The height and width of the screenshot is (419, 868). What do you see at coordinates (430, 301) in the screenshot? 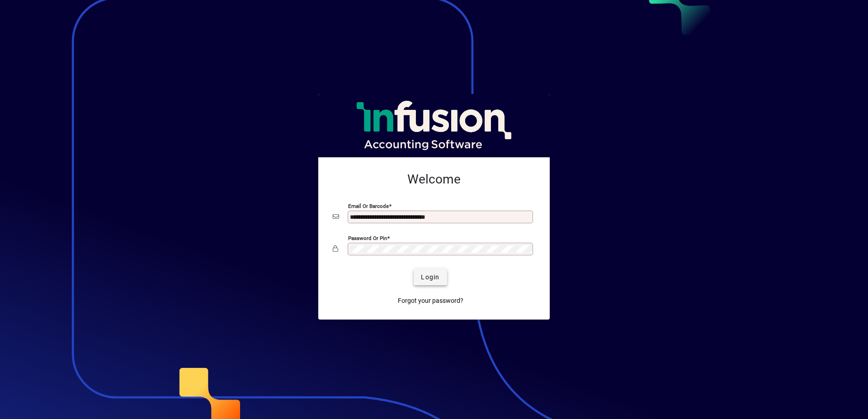
I see `span: Forgot your password?` at bounding box center [430, 301].